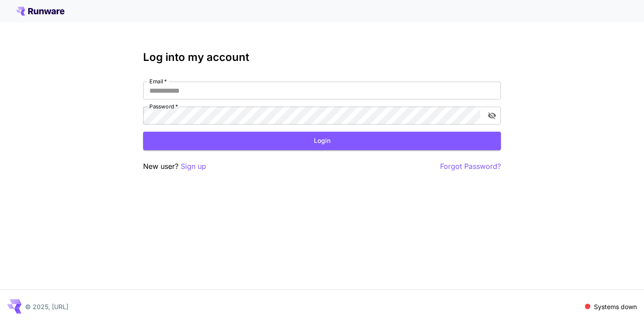 Image resolution: width=644 pixels, height=323 pixels. Describe the element at coordinates (175, 166) in the screenshot. I see `p: New user?` at that location.